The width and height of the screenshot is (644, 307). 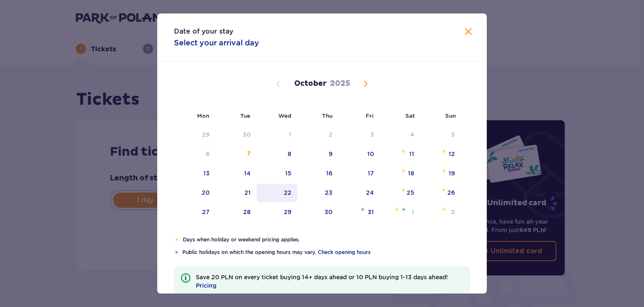 I want to click on p: Save 20 PLN on every ticket buying 14+ days ahead or 10 PLN buying 1-13 days ahead!, so click(x=329, y=281).